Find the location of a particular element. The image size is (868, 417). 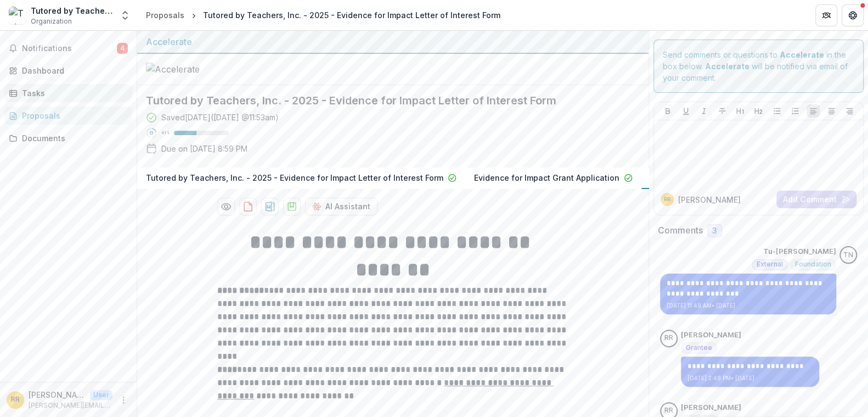

button: Align Left is located at coordinates (813, 111).